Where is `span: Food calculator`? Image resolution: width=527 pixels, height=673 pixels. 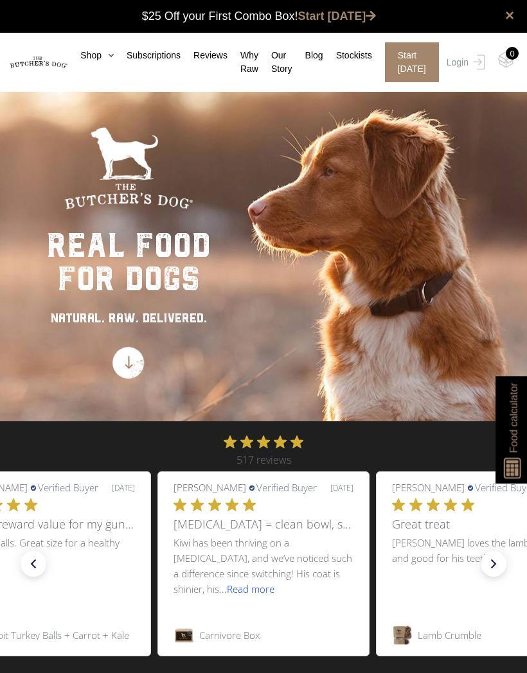 span: Food calculator is located at coordinates (513, 418).